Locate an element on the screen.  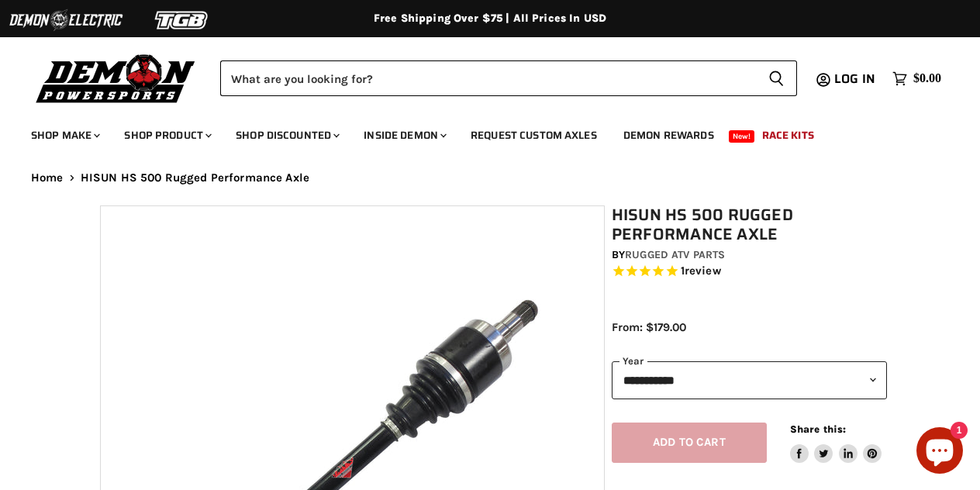
a: Demon Rewards is located at coordinates (668, 135).